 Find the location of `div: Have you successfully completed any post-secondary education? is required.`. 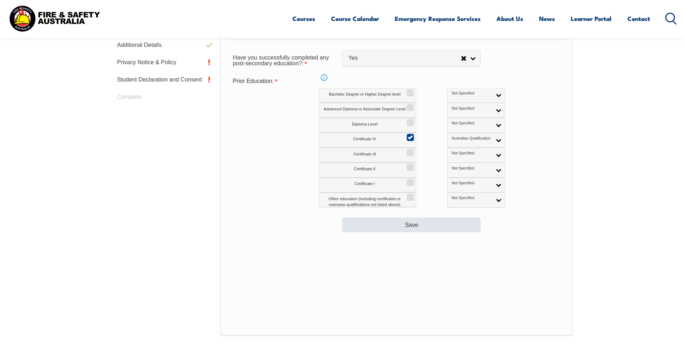

div: Have you successfully completed any post-secondary education? is required. is located at coordinates (284, 60).